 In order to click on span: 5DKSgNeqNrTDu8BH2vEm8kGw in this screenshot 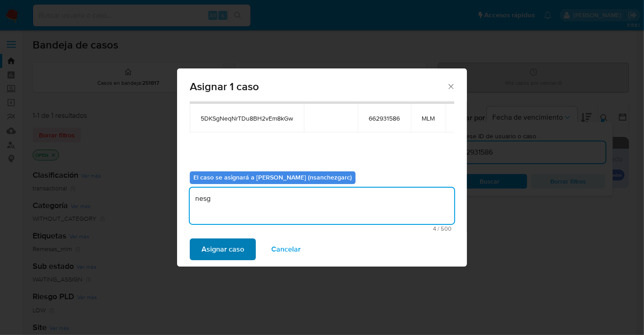, I will do `click(247, 118)`.